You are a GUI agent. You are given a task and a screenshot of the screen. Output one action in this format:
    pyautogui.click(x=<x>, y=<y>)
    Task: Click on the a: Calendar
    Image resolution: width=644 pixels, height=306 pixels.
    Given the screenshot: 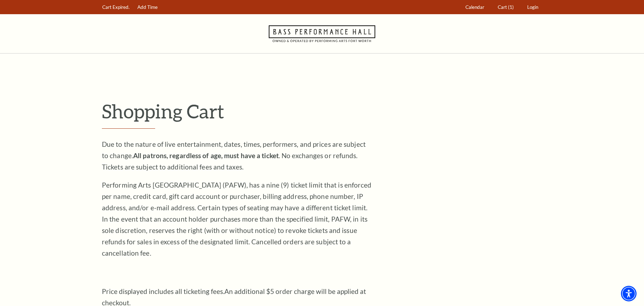 What is the action you would take?
    pyautogui.click(x=475, y=7)
    